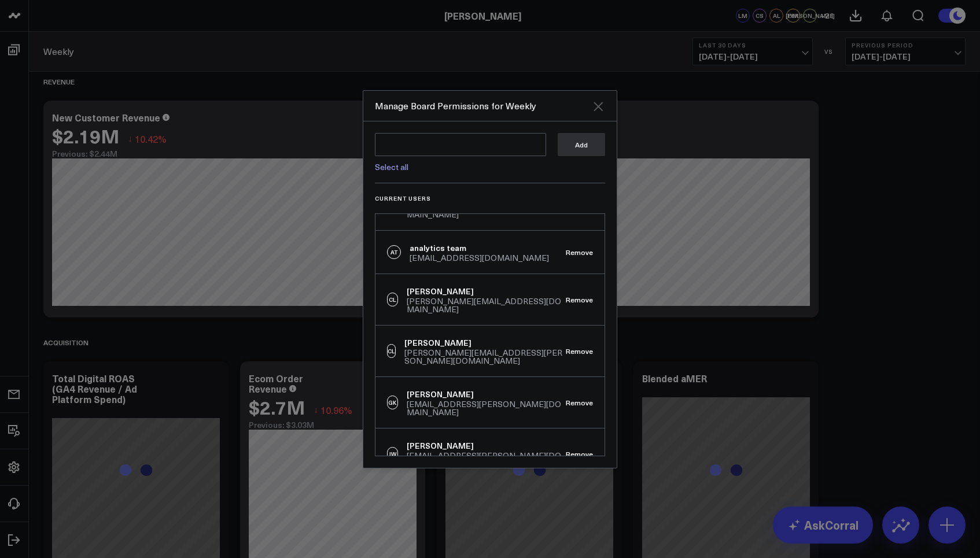  What do you see at coordinates (479, 248) in the screenshot?
I see `div: analytics team` at bounding box center [479, 248].